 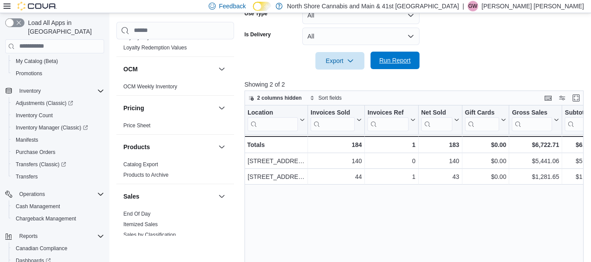 What do you see at coordinates (58, 116) in the screenshot?
I see `button: Inventory Count` at bounding box center [58, 116].